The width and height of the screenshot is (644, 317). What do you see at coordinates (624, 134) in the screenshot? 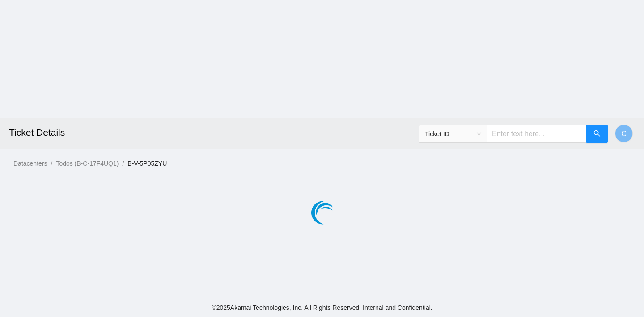
I see `button: C` at bounding box center [624, 134].